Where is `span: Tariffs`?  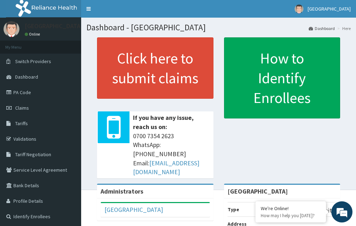
span: Tariffs is located at coordinates (22, 123).